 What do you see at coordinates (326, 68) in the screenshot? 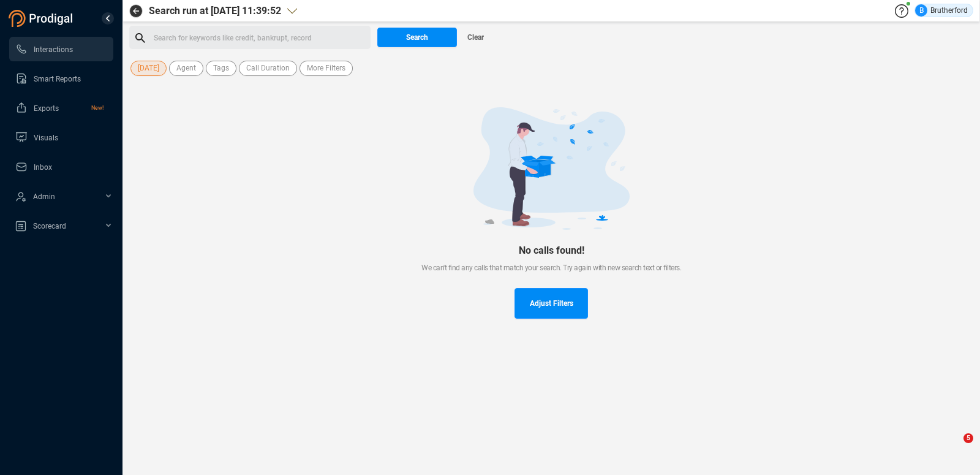
I see `span: More Filters` at bounding box center [326, 68].